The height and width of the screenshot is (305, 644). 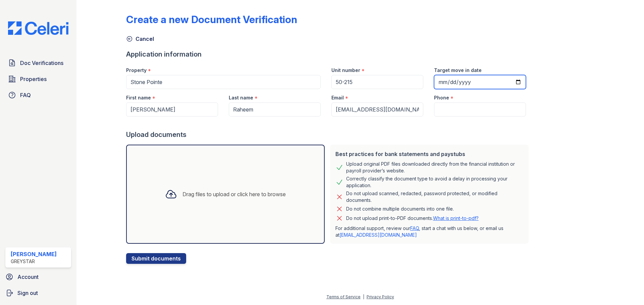 What do you see at coordinates (38, 293) in the screenshot?
I see `a: Sign out` at bounding box center [38, 293].